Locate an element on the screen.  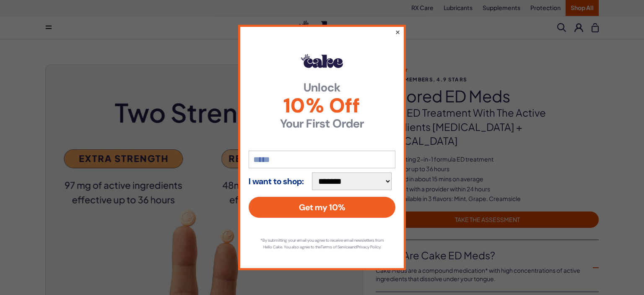
strong: Unlock is located at coordinates (322, 88).